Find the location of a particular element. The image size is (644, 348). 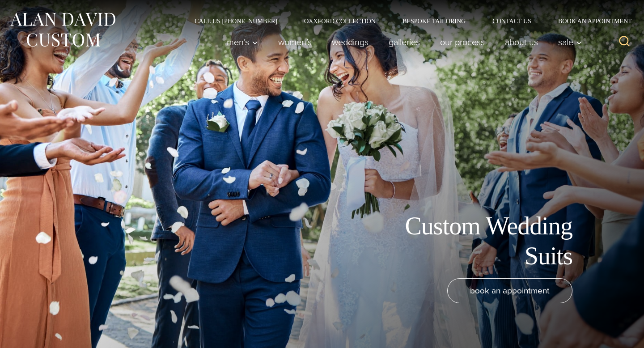

h1: Custom Wedding Suits is located at coordinates (472, 241).